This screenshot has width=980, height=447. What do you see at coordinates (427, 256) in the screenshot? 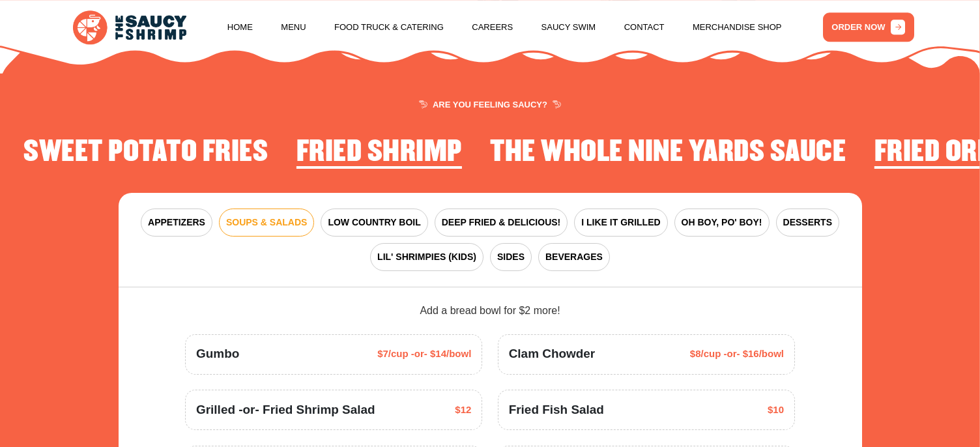
I see `button: LIL' SHRIMPIES (KIDS)` at bounding box center [427, 256].